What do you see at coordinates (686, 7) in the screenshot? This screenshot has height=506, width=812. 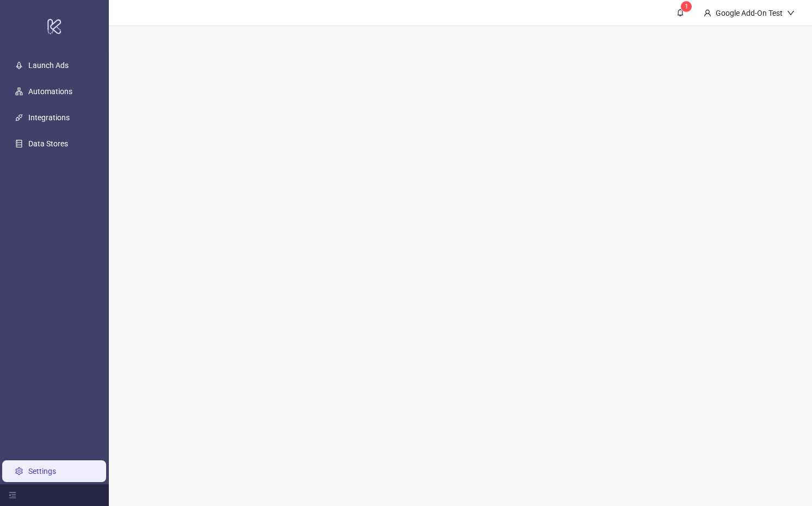 I see `sup: 1` at bounding box center [686, 7].